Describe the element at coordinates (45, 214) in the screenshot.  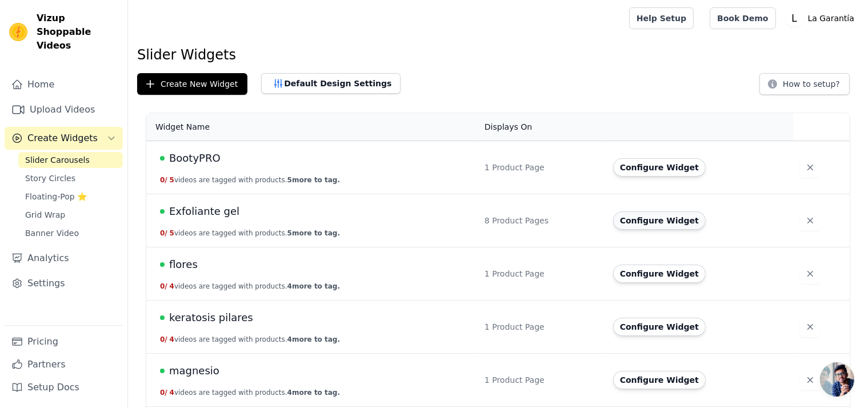
I see `span: Grid Wrap` at that location.